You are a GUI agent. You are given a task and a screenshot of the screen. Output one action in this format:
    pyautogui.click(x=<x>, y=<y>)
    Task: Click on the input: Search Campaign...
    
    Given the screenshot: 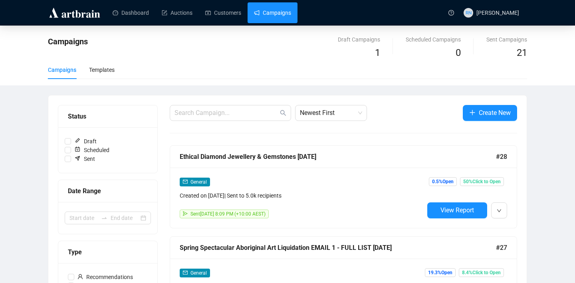 What is the action you would take?
    pyautogui.click(x=226, y=113)
    